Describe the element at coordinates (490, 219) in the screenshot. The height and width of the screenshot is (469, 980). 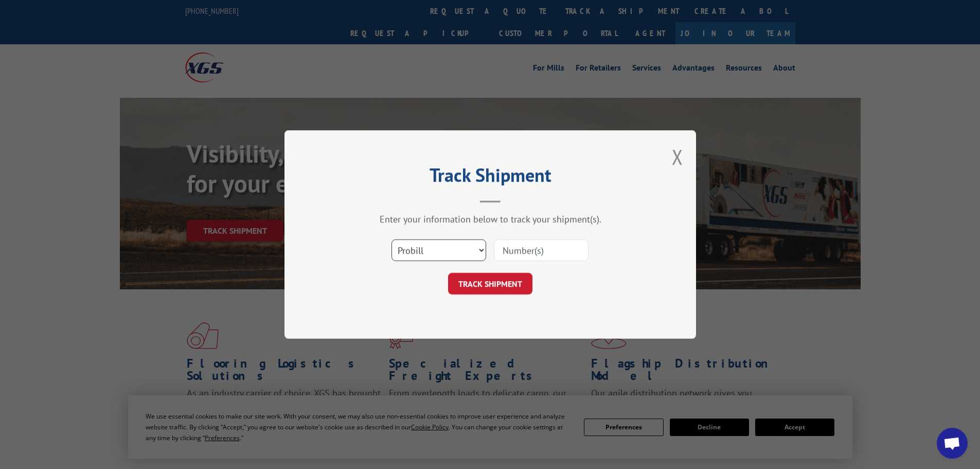
I see `div: Enter your information below to track your shipment(s).` at that location.